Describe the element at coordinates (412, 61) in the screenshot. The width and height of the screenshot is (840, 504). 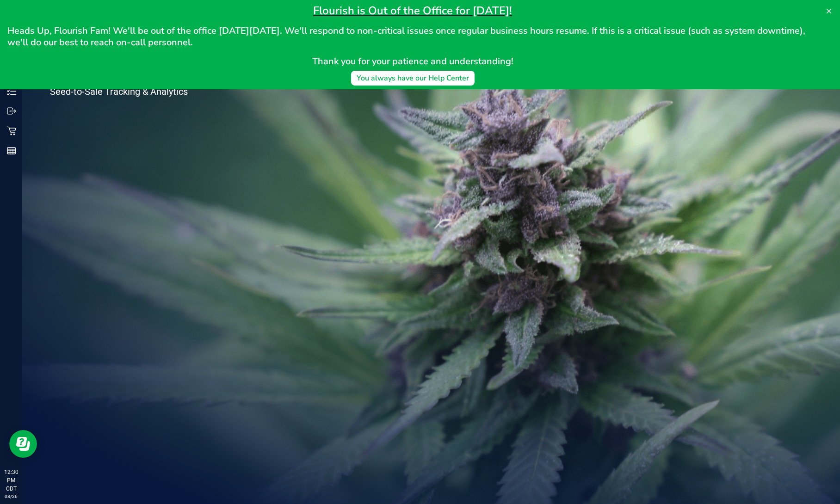
I see `span: Thank you for your patience and understanding!` at that location.